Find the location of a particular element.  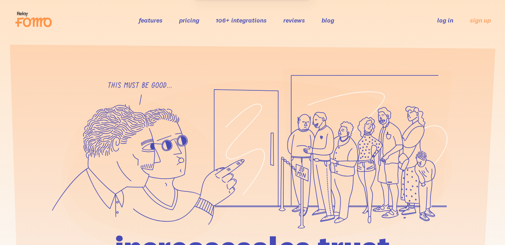

a: features is located at coordinates (151, 20).